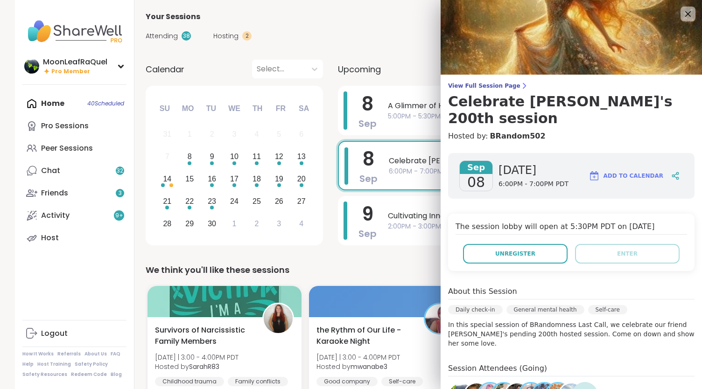 The width and height of the screenshot is (702, 389). I want to click on img: ShareWell Logomark, so click(594, 176).